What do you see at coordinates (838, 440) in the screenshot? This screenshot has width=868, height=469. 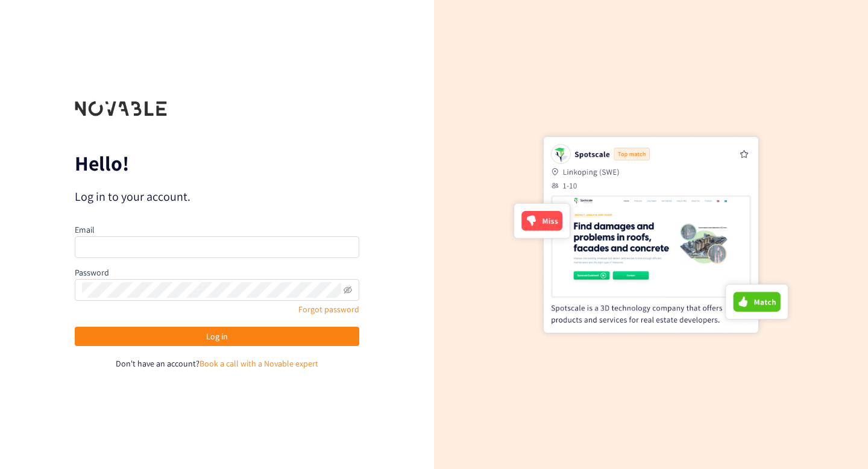 I see `div: Chat Widget` at bounding box center [838, 440].